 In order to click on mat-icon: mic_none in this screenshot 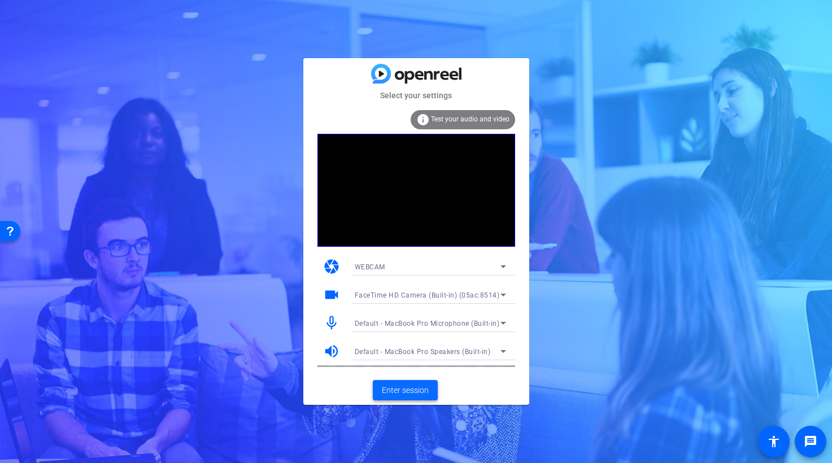, I will do `click(332, 323)`.